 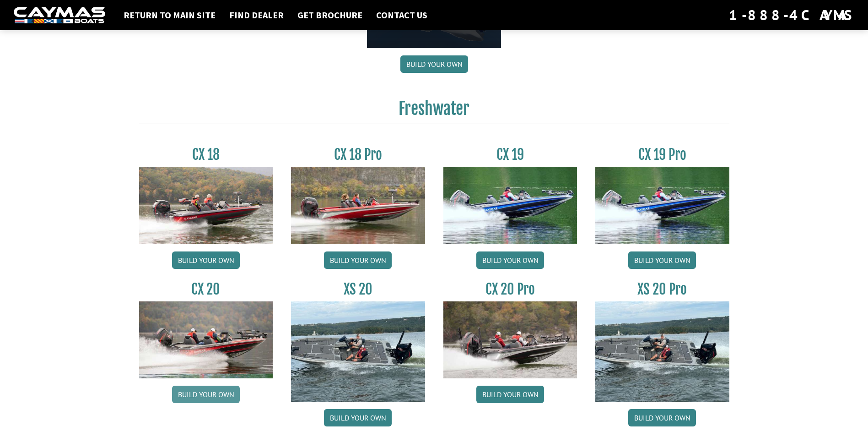 What do you see at coordinates (206, 205) in the screenshot?
I see `img: CX-18S_thumbnail.jpg` at bounding box center [206, 205].